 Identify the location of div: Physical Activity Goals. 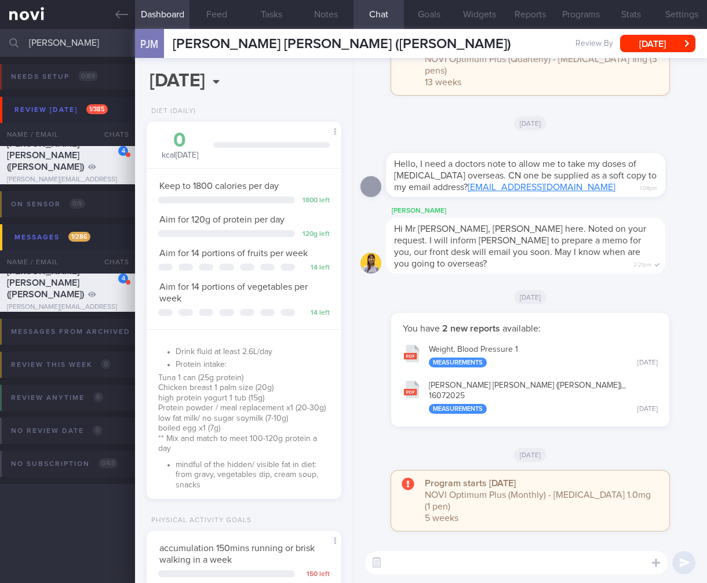
(199, 520).